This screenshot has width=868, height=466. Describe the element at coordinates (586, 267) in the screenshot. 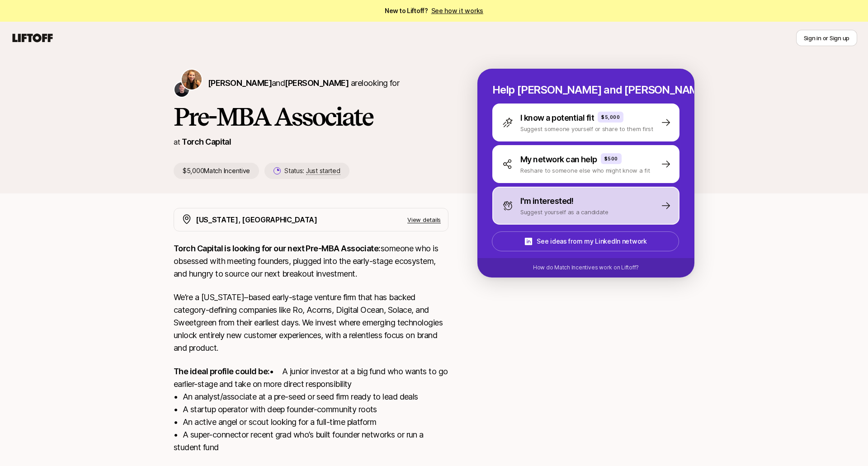

I see `p: How do Match Incentives work on Liftoff?` at that location.